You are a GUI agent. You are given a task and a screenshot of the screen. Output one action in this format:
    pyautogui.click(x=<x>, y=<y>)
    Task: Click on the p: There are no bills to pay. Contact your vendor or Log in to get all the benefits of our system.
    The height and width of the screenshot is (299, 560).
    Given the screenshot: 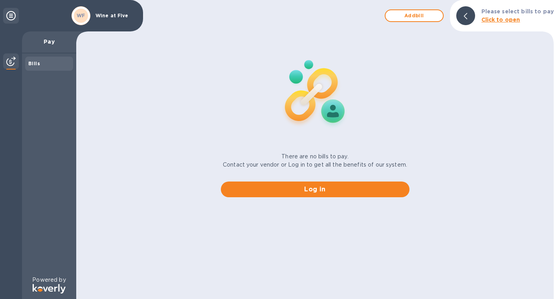 What is the action you would take?
    pyautogui.click(x=315, y=161)
    